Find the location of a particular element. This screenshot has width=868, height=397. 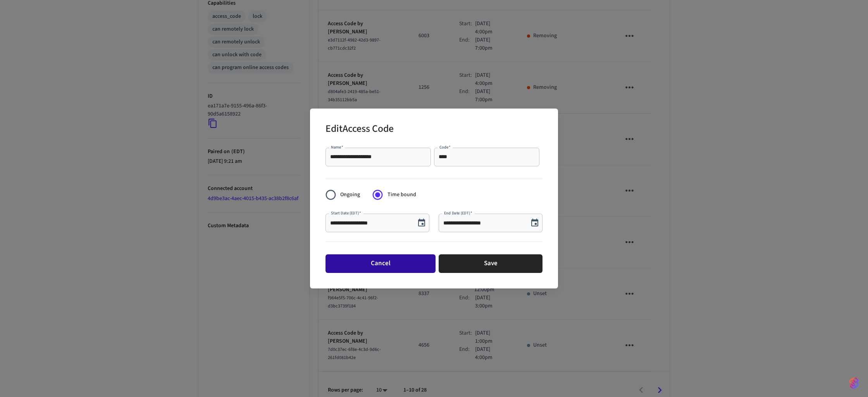

label: End Date (EDT) is located at coordinates (458, 213).